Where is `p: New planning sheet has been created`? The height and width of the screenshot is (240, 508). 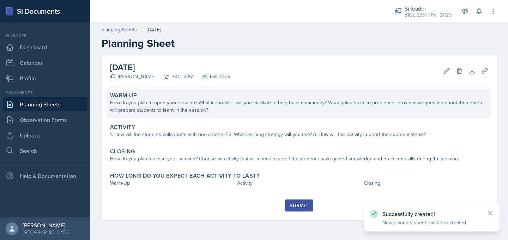
p: New planning sheet has been created is located at coordinates (432, 223).